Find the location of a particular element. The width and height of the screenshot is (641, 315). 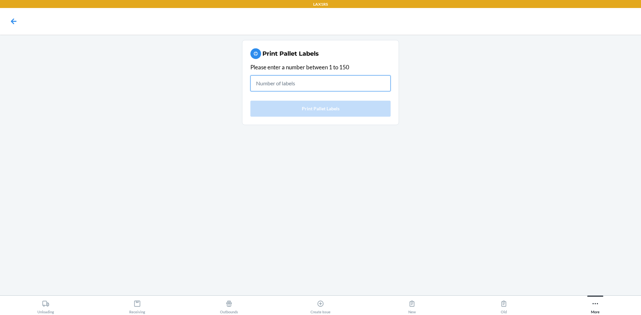

div: Please enter a number between 1 to 150 is located at coordinates (320, 67).